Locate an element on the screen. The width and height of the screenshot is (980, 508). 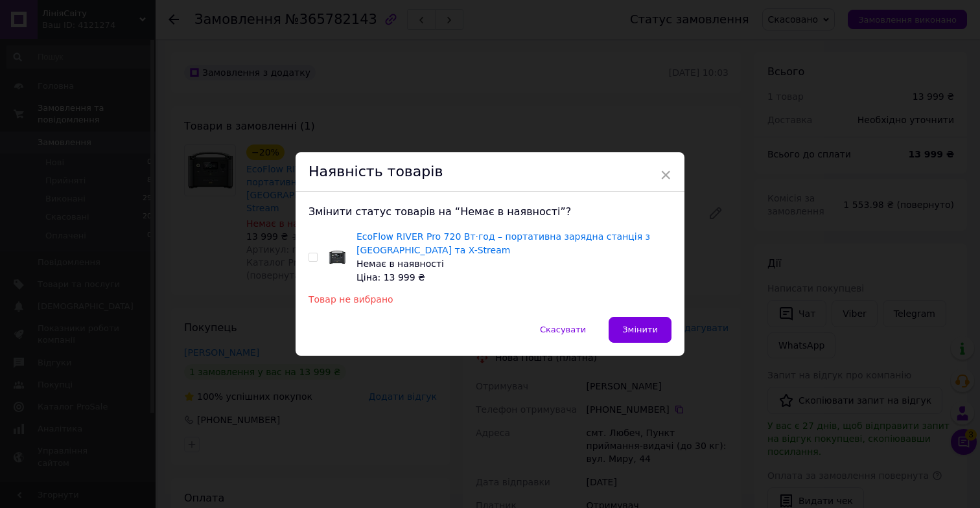
div: Змінити статус товарів на “Немає в наявності”? is located at coordinates (490, 212).